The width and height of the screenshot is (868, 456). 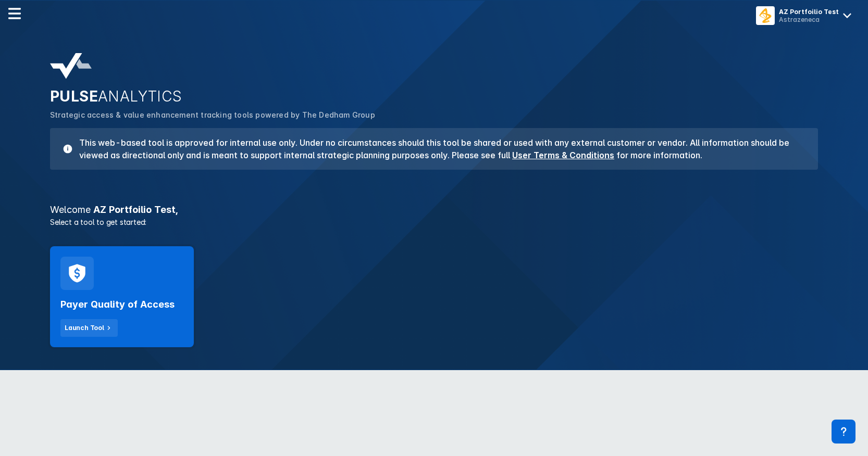 I want to click on a: User Terms & Conditions, so click(x=563, y=155).